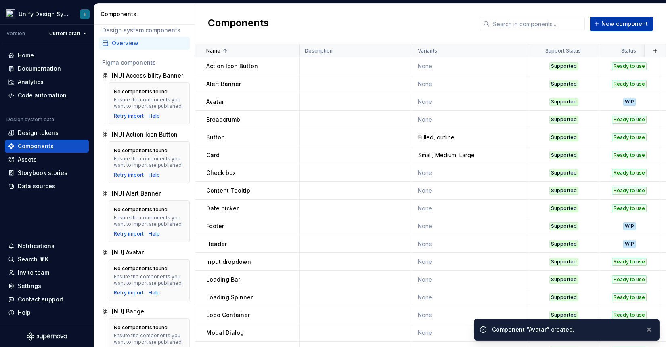 This screenshot has width=666, height=347. Describe the element at coordinates (232, 66) in the screenshot. I see `p: Action Icon Button` at that location.